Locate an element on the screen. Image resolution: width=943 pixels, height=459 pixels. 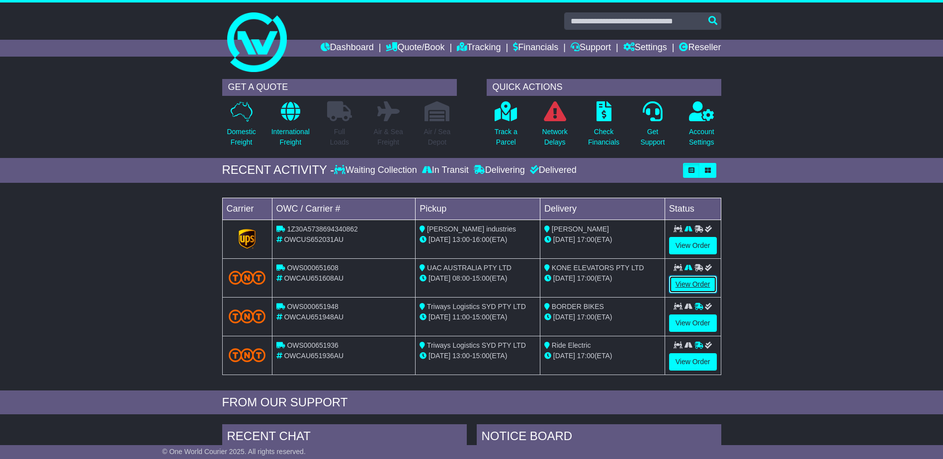
div: Delivered is located at coordinates (552, 170).